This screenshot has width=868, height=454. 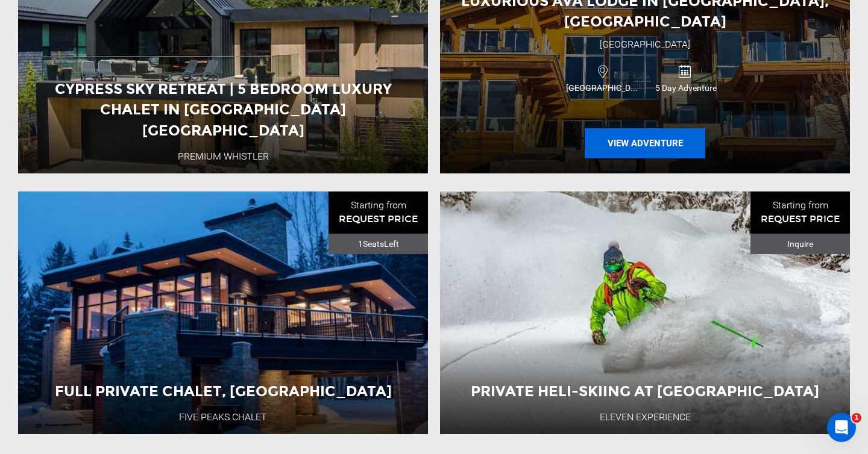 I want to click on span: 5 Day Adventure, so click(x=686, y=88).